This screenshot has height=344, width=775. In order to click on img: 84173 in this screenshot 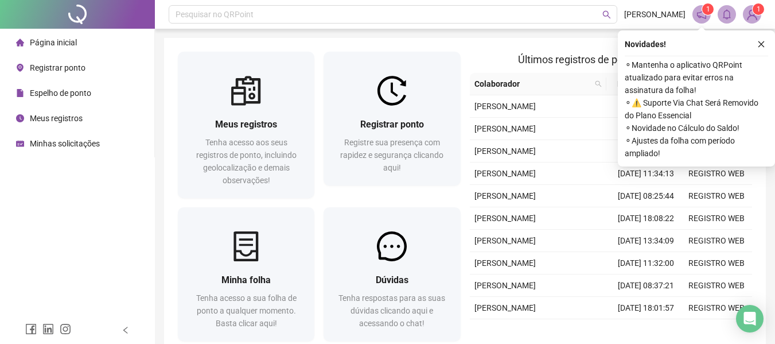, I will do `click(752, 14)`.